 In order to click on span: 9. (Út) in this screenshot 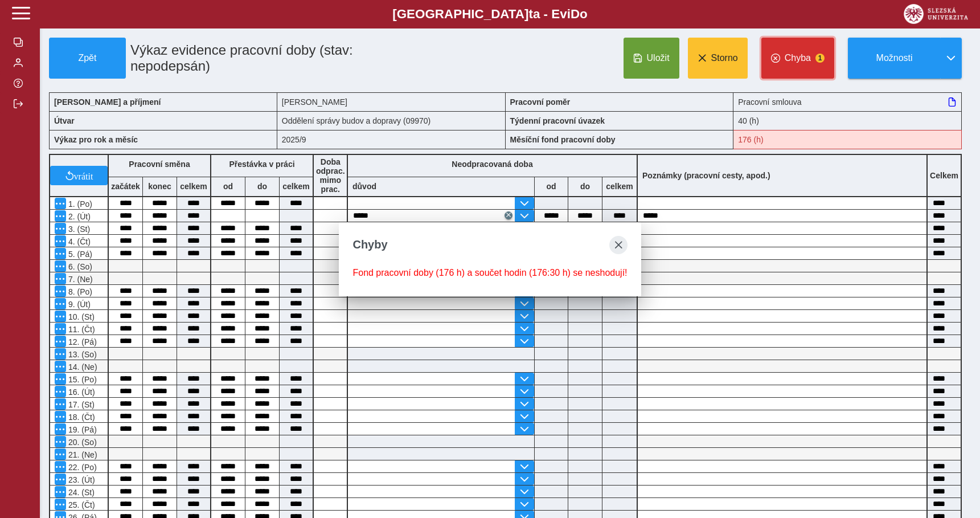, I will do `click(78, 304)`.